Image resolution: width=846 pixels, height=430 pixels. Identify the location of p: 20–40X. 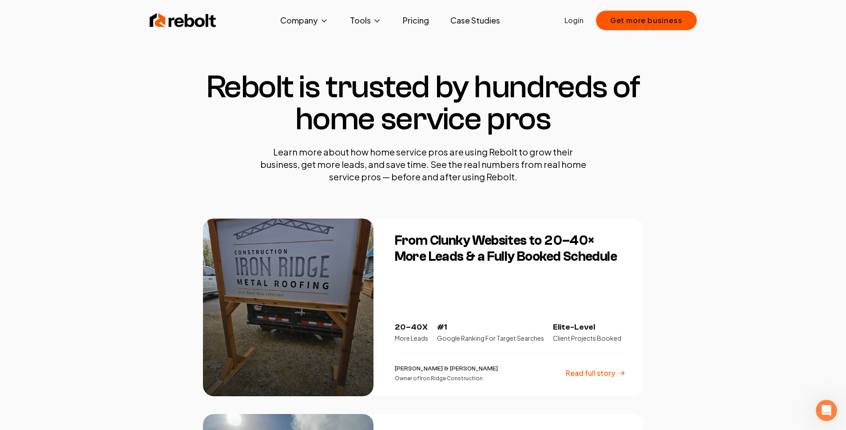
(411, 327).